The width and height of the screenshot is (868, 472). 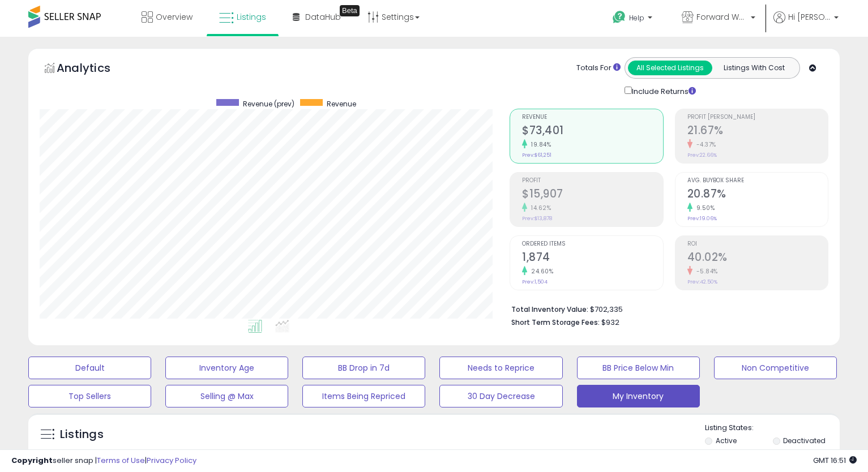 I want to click on h2: 21.67%, so click(x=758, y=131).